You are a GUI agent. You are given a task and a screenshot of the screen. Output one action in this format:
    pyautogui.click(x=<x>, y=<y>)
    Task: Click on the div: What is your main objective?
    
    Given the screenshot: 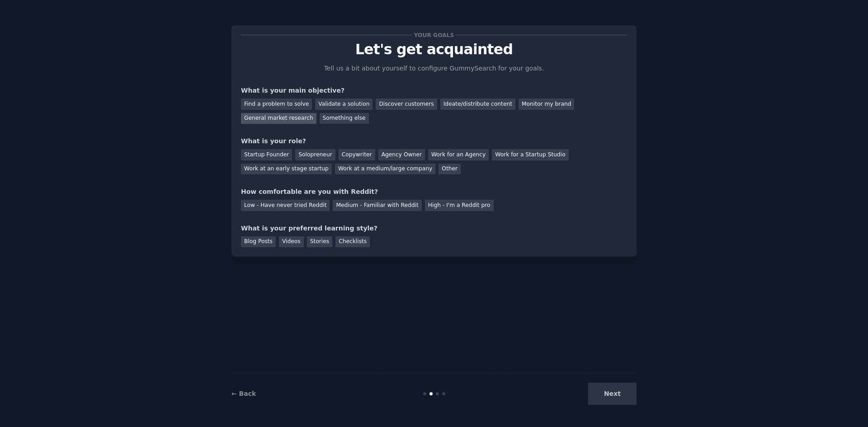 What is the action you would take?
    pyautogui.click(x=434, y=90)
    